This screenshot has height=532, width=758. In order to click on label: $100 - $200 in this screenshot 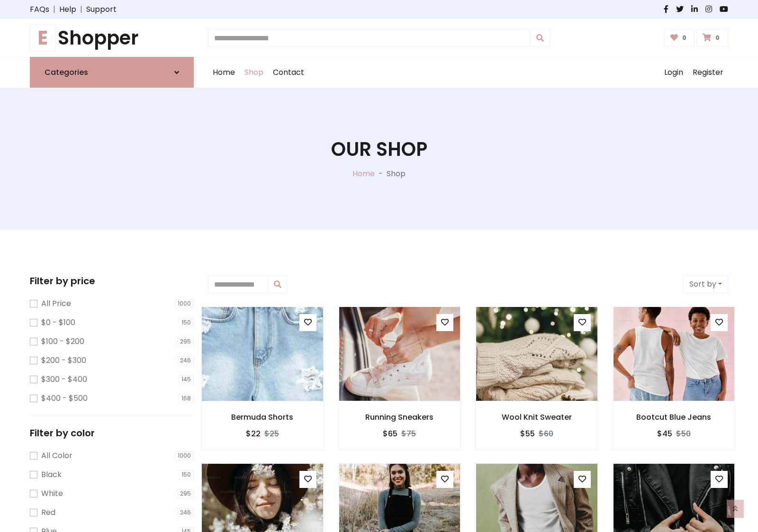, I will do `click(62, 341)`.